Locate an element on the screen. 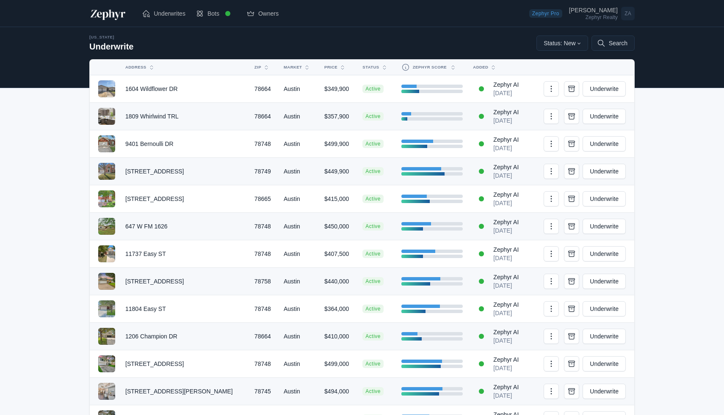 The image size is (724, 415). a: Owners is located at coordinates (263, 14).